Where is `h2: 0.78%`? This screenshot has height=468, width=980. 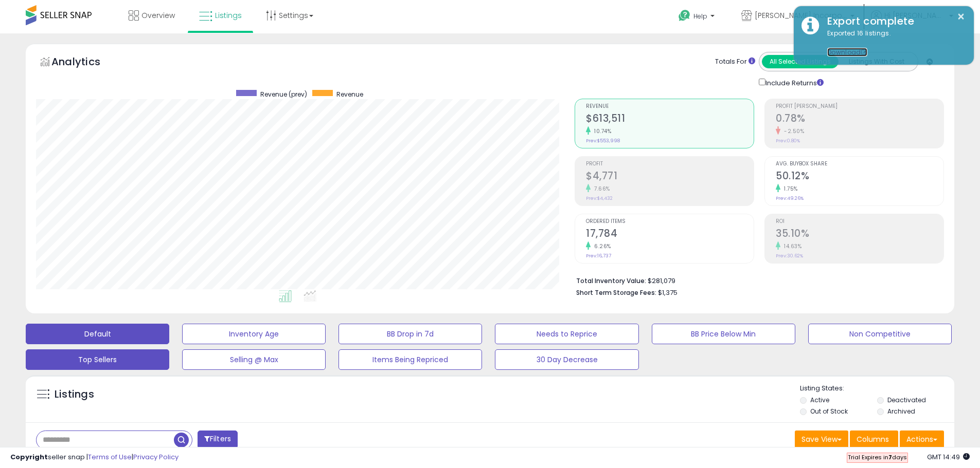
h2: 0.78% is located at coordinates (859, 119).